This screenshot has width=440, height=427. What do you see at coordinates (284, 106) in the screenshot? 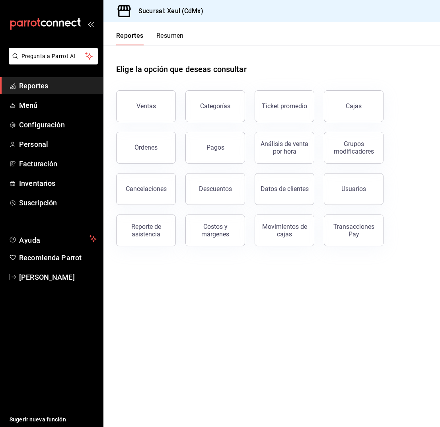
I see `div: Ticket promedio` at bounding box center [284, 106].